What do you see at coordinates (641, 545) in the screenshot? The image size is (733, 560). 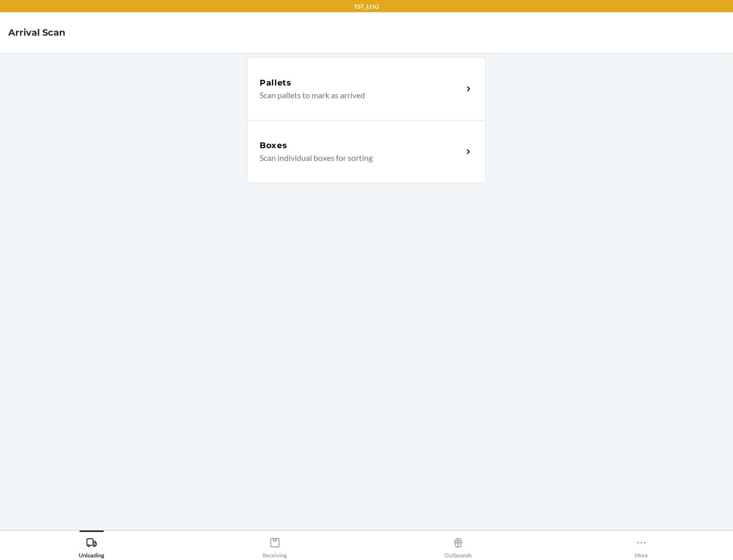 I see `div: More` at bounding box center [641, 545].